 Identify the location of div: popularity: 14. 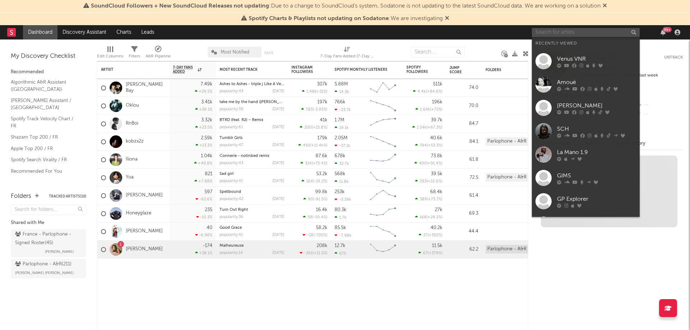
(231, 253).